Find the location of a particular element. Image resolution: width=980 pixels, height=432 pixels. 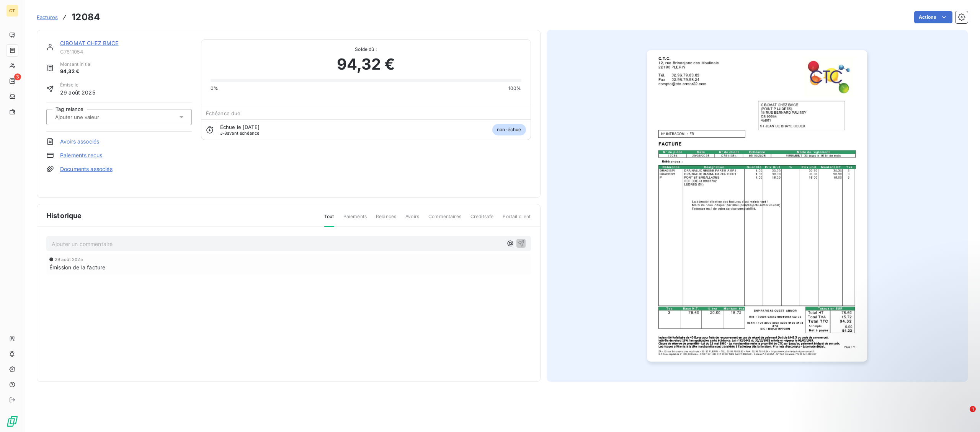

span: Avoirs is located at coordinates (412, 220).